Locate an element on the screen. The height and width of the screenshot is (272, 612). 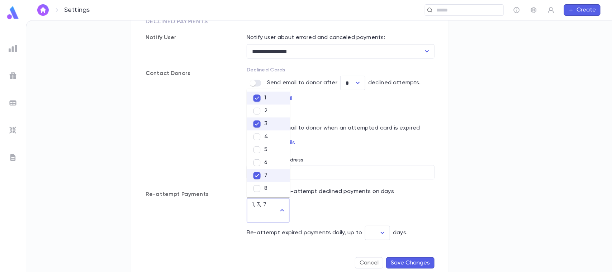
p: Declined Cards is located at coordinates (341, 70).